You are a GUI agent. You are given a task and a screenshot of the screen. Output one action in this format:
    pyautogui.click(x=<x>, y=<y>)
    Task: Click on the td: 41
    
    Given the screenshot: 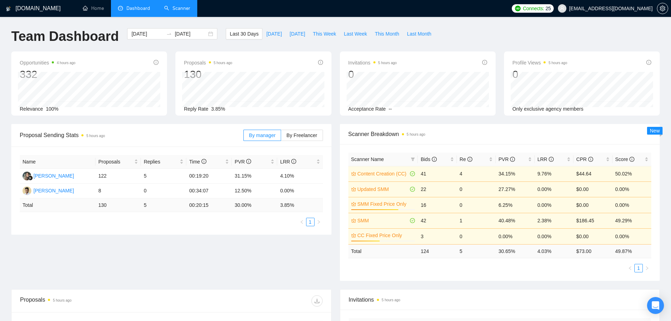 What is the action you would take?
    pyautogui.click(x=437, y=174)
    